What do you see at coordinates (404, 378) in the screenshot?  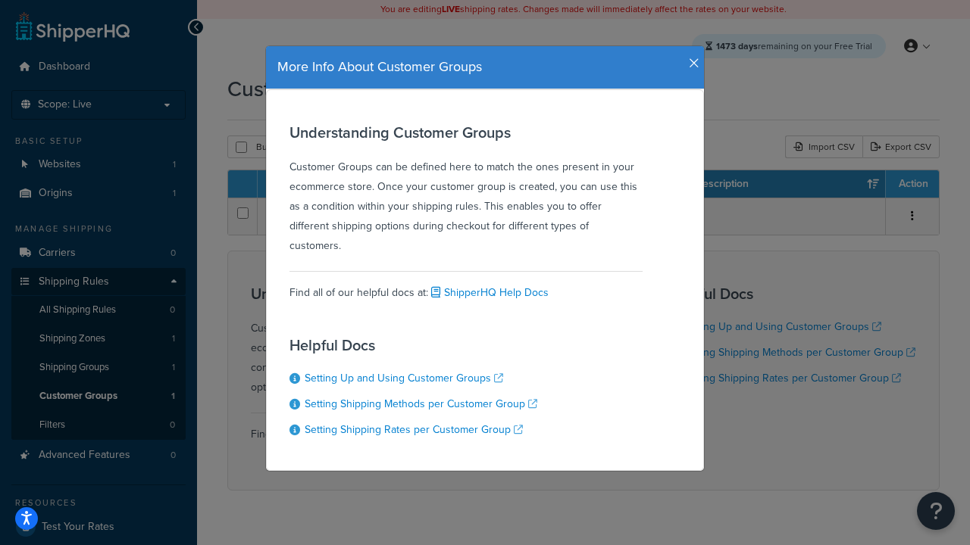 I see `a: Setting Up and Using Customer Groups` at bounding box center [404, 378].